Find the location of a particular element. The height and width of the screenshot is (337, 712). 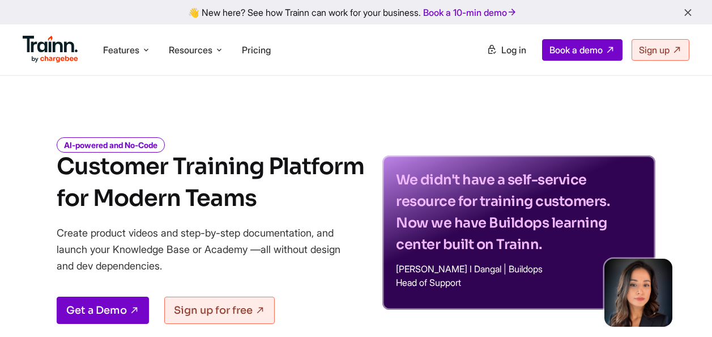

div: 👋 New here? See how Trainn can work for your business. is located at coordinates (356, 12).